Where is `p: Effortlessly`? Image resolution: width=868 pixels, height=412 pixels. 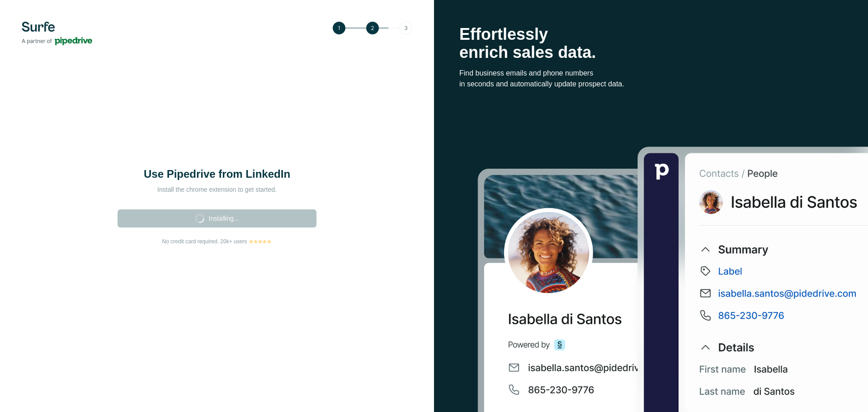 p: Effortlessly is located at coordinates (651, 35).